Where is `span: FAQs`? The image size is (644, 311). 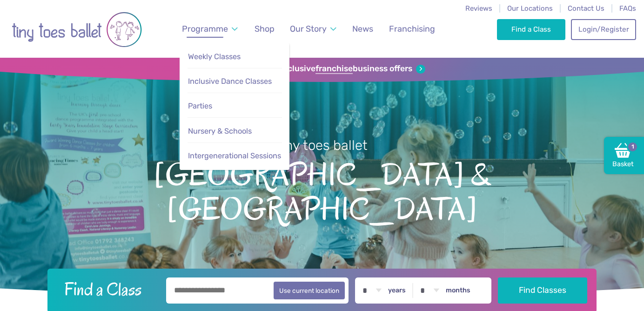 span: FAQs is located at coordinates (627, 8).